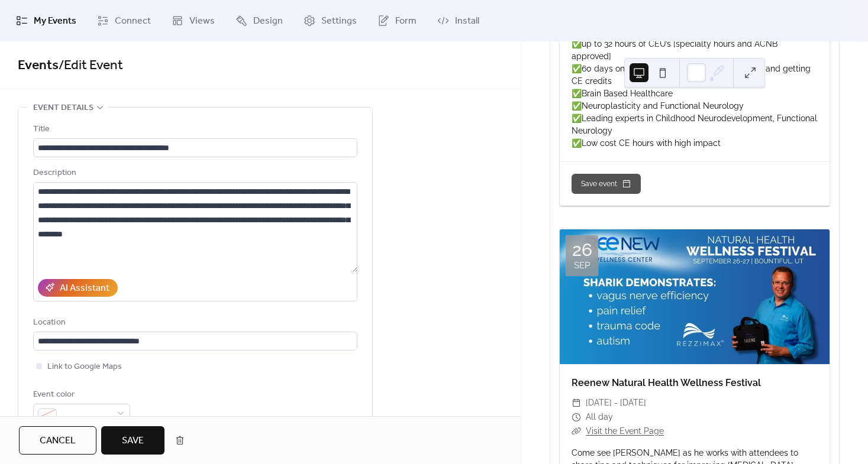 The height and width of the screenshot is (464, 868). Describe the element at coordinates (78, 288) in the screenshot. I see `button: AI Assistant` at that location.